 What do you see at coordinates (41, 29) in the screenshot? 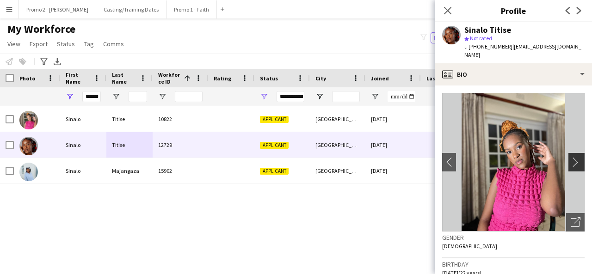
I see `span: My Workforce` at bounding box center [41, 29].